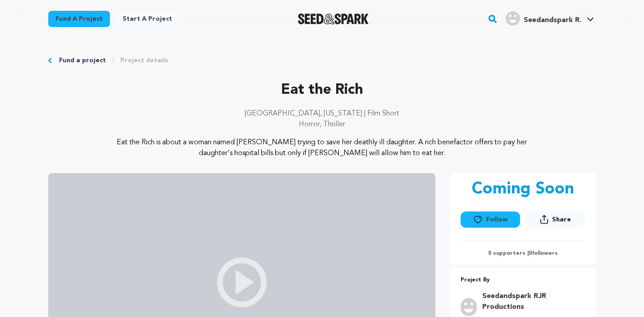 The image size is (644, 317). What do you see at coordinates (552, 20) in the screenshot?
I see `span: Seedandspark R.` at bounding box center [552, 20].